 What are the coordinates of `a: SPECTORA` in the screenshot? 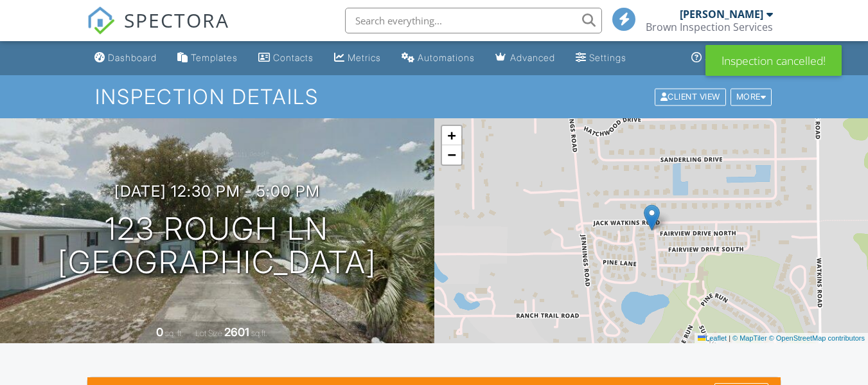 It's located at (158, 31).